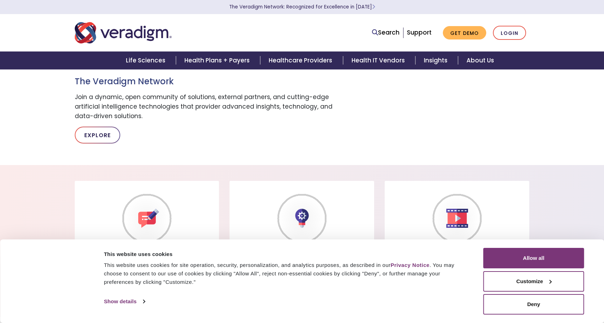  I want to click on a: Health Plans + Payers, so click(218, 60).